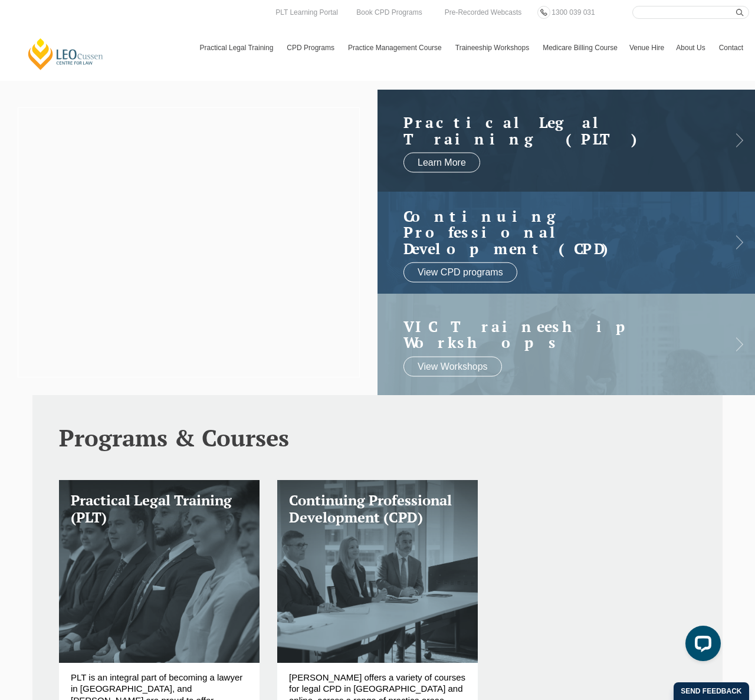 Image resolution: width=755 pixels, height=700 pixels. What do you see at coordinates (378, 438) in the screenshot?
I see `h2: Programs & Courses` at bounding box center [378, 438].